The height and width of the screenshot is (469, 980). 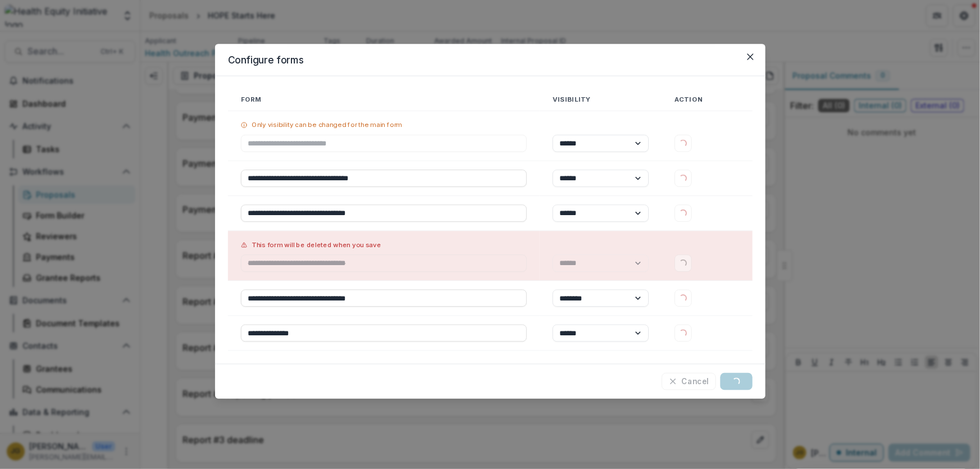 What do you see at coordinates (490, 59) in the screenshot?
I see `header: Configure forms` at bounding box center [490, 59].